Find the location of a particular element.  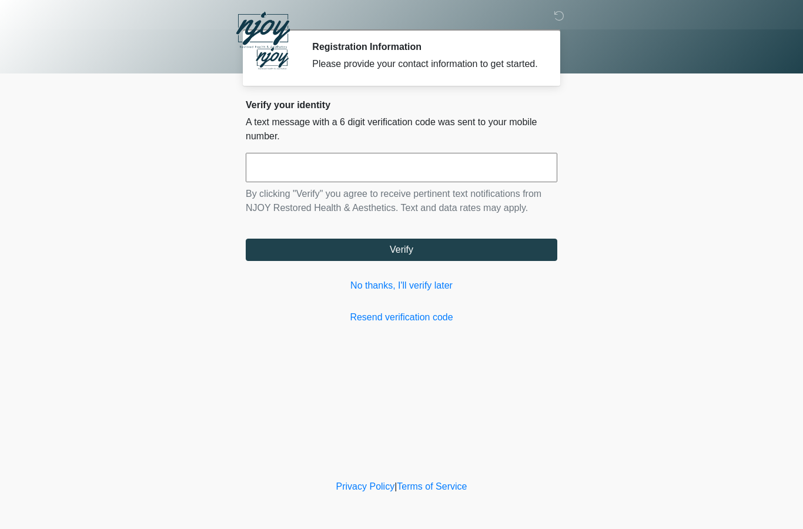

a: Resend verification code is located at coordinates (401, 317).